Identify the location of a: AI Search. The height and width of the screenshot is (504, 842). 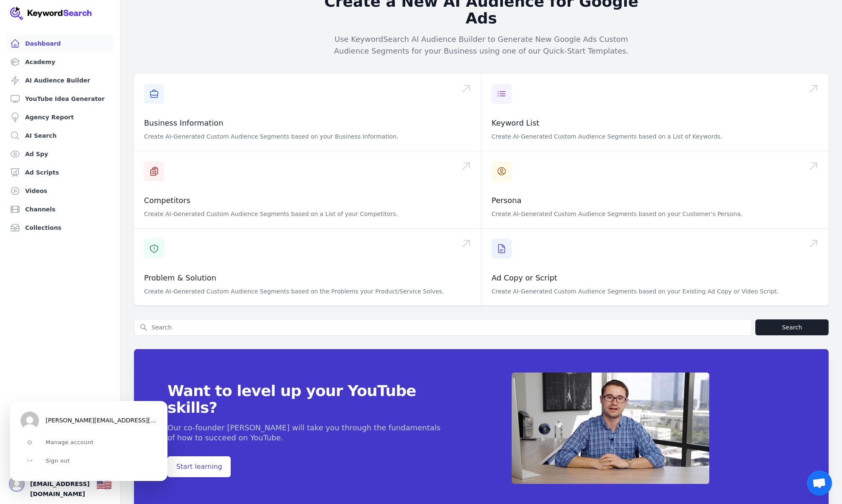
(60, 136).